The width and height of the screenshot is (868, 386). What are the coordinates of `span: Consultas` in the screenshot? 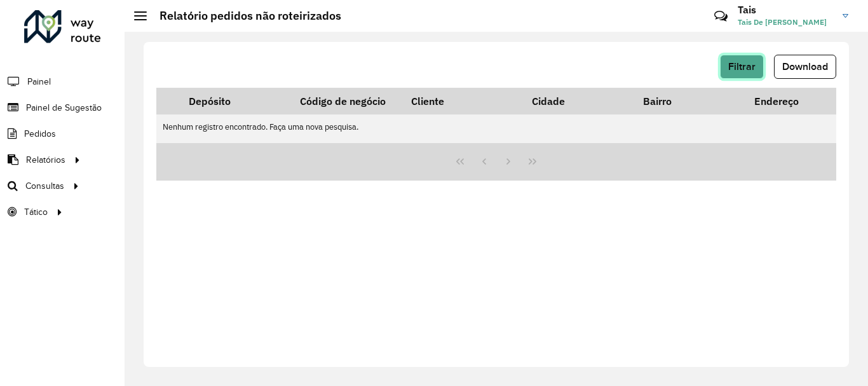 It's located at (44, 186).